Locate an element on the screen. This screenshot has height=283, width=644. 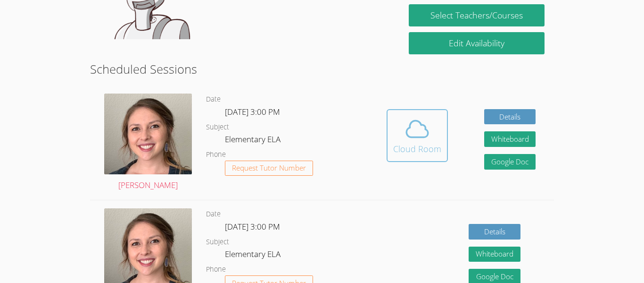
button: Request Tutor Number is located at coordinates (269, 168).